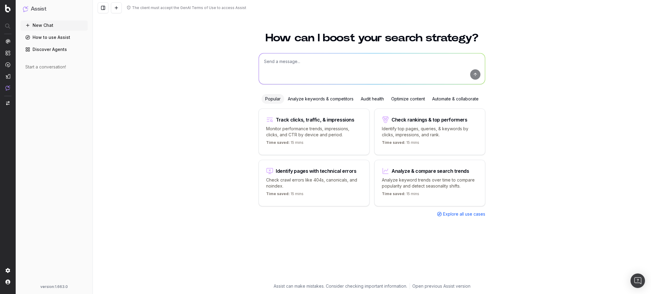 Image resolution: width=651 pixels, height=294 pixels. Describe the element at coordinates (54, 9) in the screenshot. I see `button: Assist` at that location.